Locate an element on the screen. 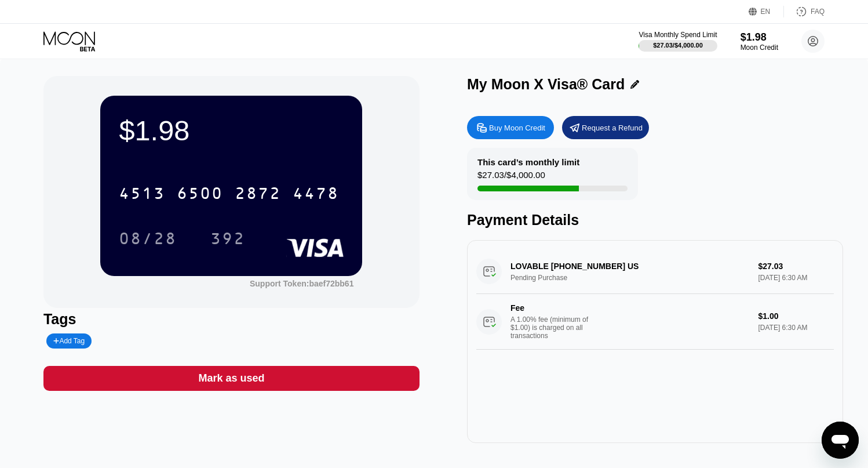 This screenshot has height=468, width=868. div: 6500 is located at coordinates (200, 195).